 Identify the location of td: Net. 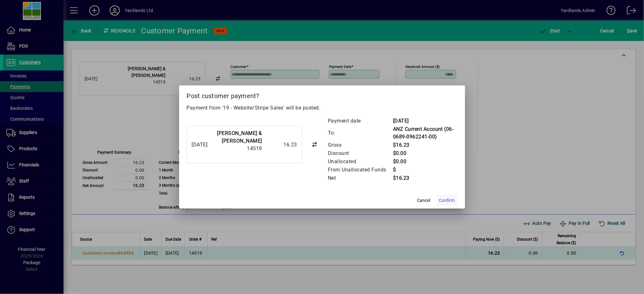
(360, 178).